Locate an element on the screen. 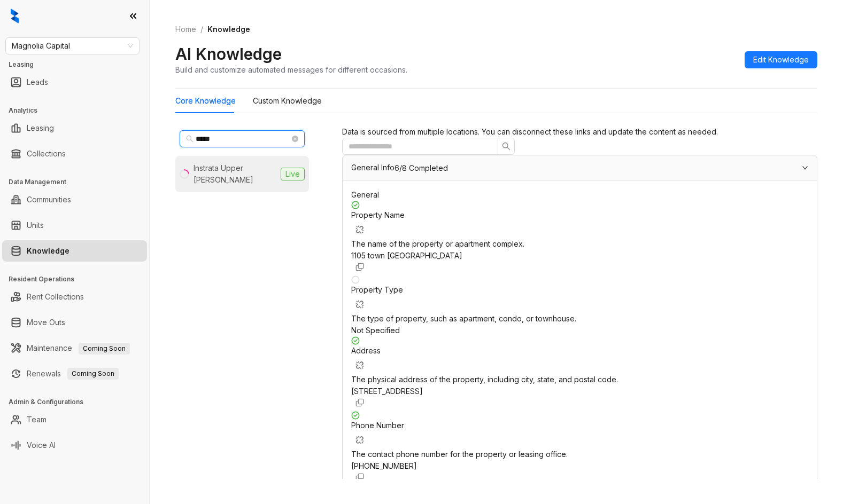  h3: Data Management is located at coordinates (79, 182).